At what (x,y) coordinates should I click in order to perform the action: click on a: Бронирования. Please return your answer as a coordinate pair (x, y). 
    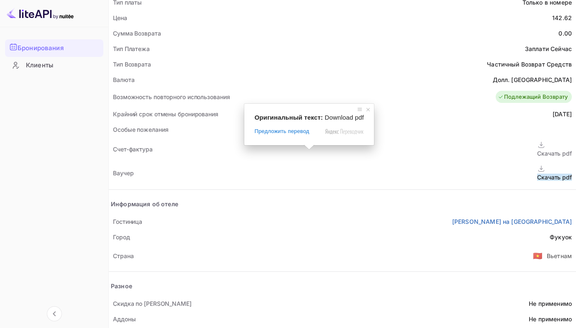
    Looking at the image, I should click on (54, 48).